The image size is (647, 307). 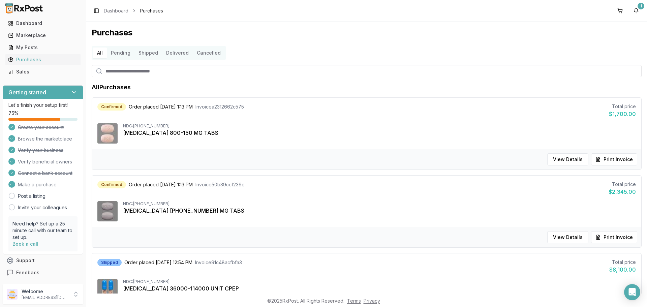 I want to click on div: 1, so click(x=641, y=6).